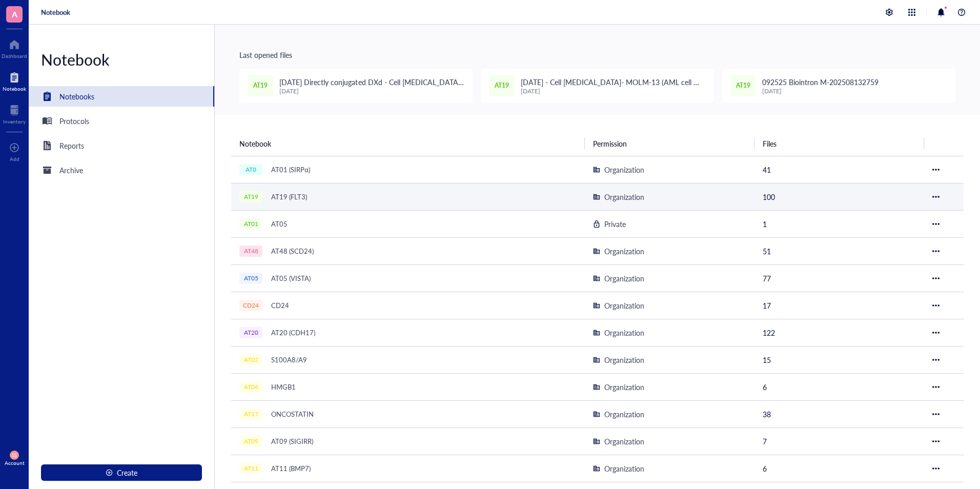 This screenshot has width=980, height=489. What do you see at coordinates (14, 463) in the screenshot?
I see `div: Account` at bounding box center [14, 463].